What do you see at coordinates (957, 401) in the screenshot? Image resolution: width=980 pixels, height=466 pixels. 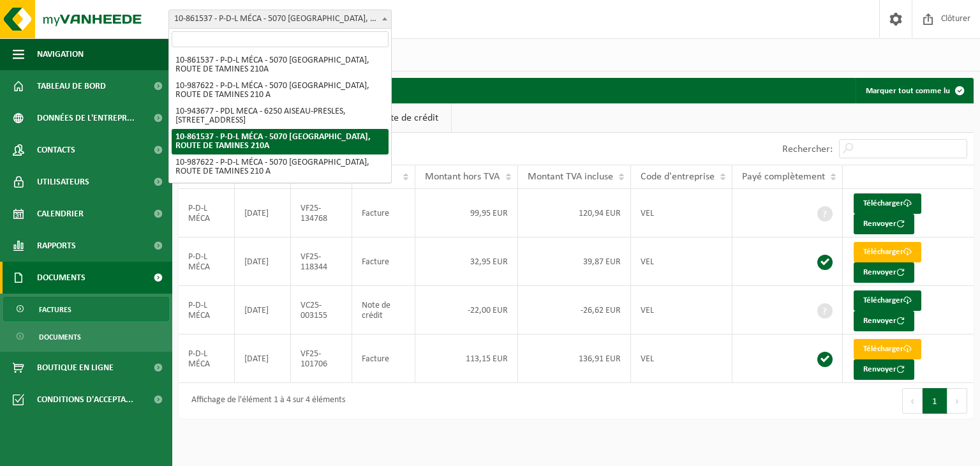 I see `button: Next` at bounding box center [957, 401].